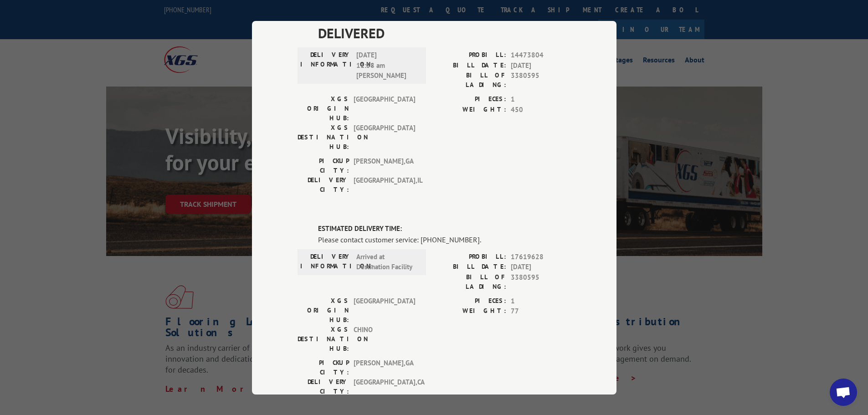 The image size is (868, 415). Describe the element at coordinates (541, 55) in the screenshot. I see `span: 14473804` at that location.